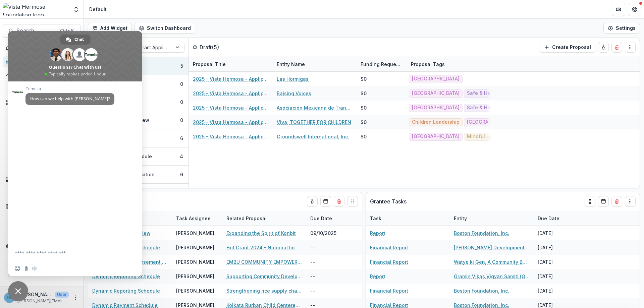 This screenshot has height=308, width=644. Describe the element at coordinates (314, 122) in the screenshot. I see `a: Viva, TOGETHER FOR CHILDREN` at that location.